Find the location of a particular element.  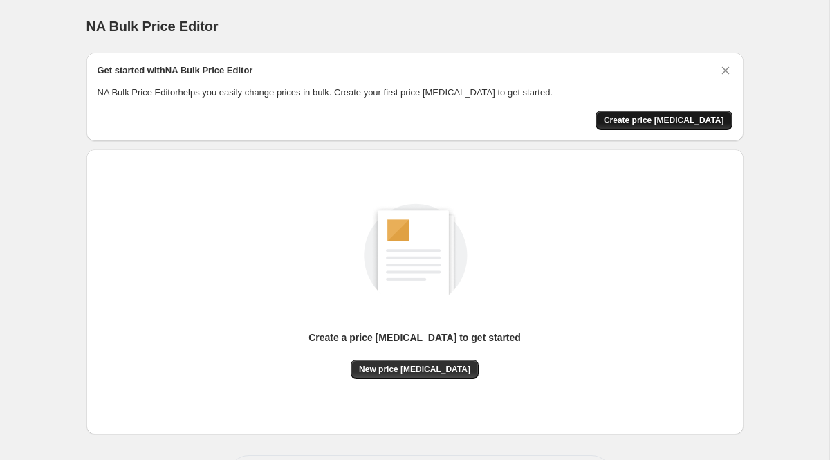

p: NA Bulk Price Editor helps you easily change prices in bulk. Create your first price [MEDICAL_DAT... is located at coordinates (415, 93).